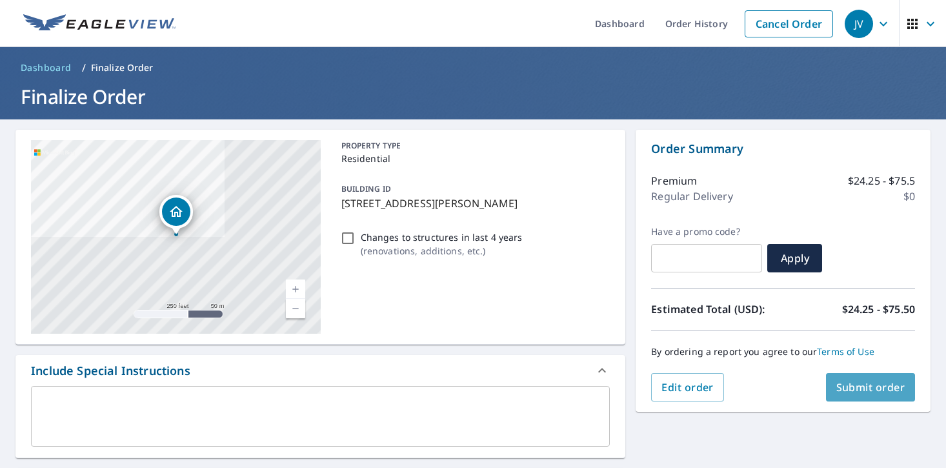 This screenshot has height=468, width=946. What do you see at coordinates (692, 196) in the screenshot?
I see `p: Regular Delivery` at bounding box center [692, 196].